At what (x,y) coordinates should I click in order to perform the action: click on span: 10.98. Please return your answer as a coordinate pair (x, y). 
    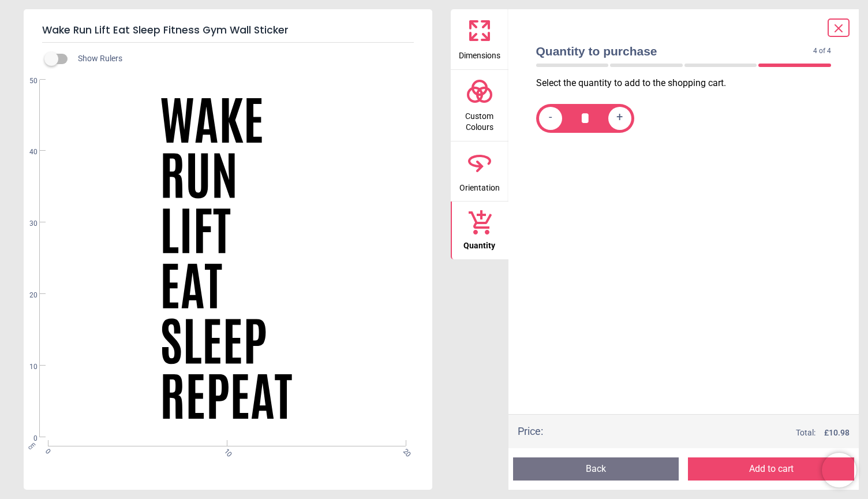
    Looking at the image, I should click on (839, 433).